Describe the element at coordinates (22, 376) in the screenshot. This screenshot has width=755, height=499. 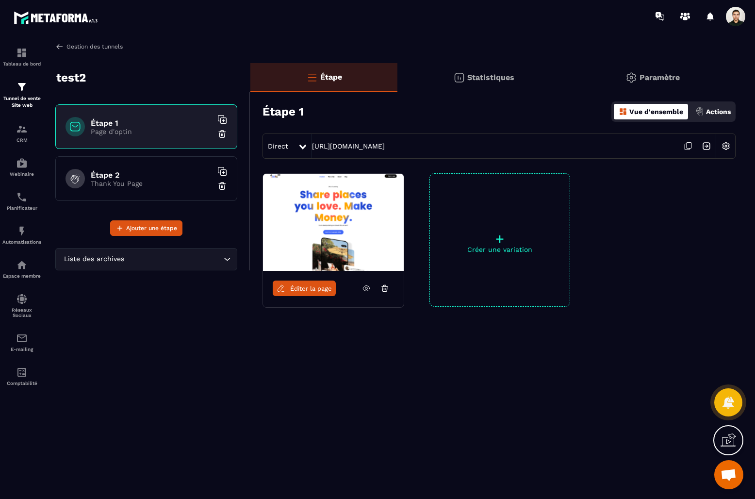
I see `a: accountantaccountantComptabilité` at that location.